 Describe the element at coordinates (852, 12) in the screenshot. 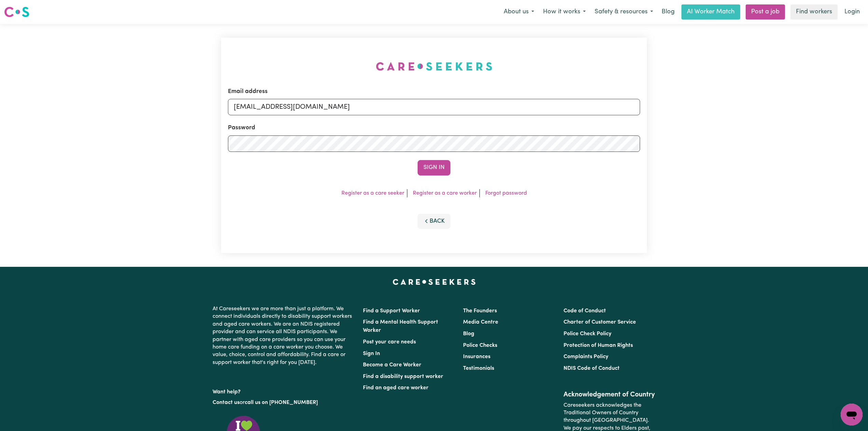

I see `a: Login` at that location.